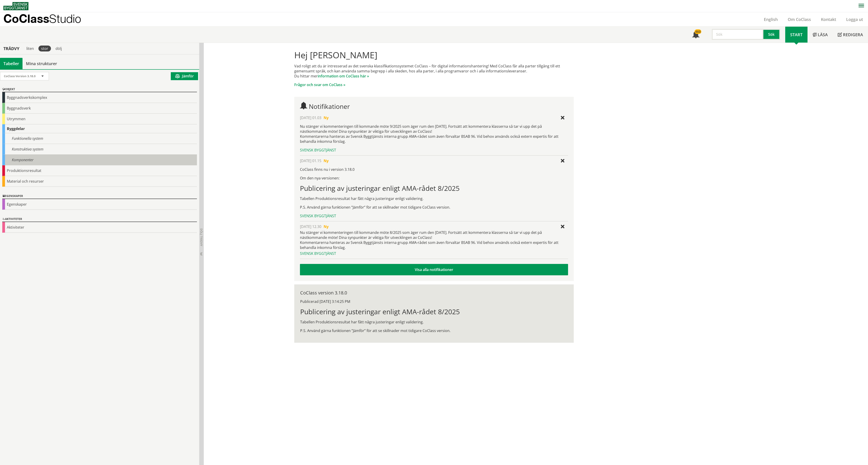 Image resolution: width=868 pixels, height=465 pixels. Describe the element at coordinates (201, 237) in the screenshot. I see `span: Dölj trädvy` at that location.